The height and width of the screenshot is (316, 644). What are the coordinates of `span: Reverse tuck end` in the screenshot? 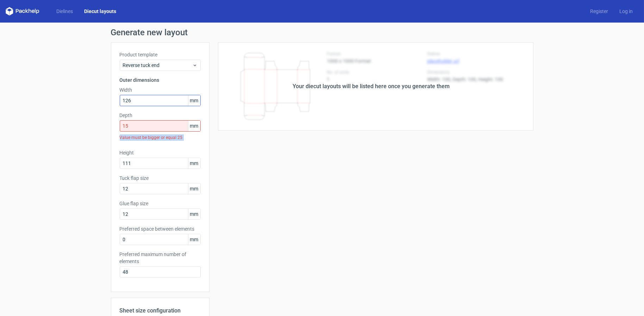 It's located at (158, 65).